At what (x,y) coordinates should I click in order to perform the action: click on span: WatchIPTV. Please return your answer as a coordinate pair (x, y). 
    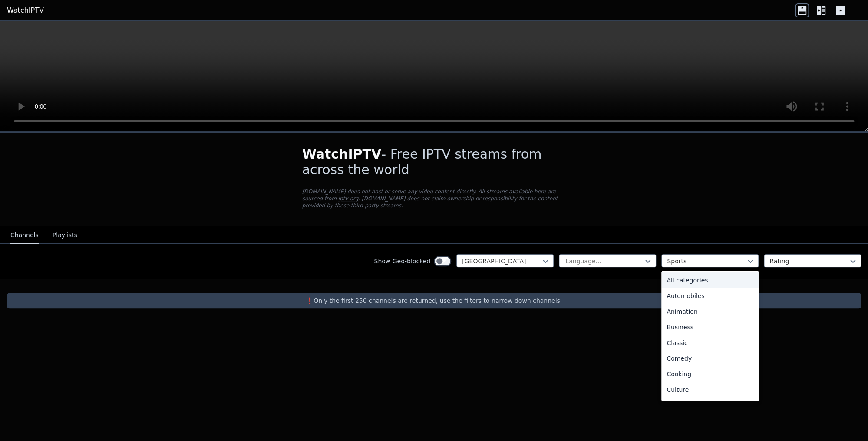
    Looking at the image, I should click on (342, 153).